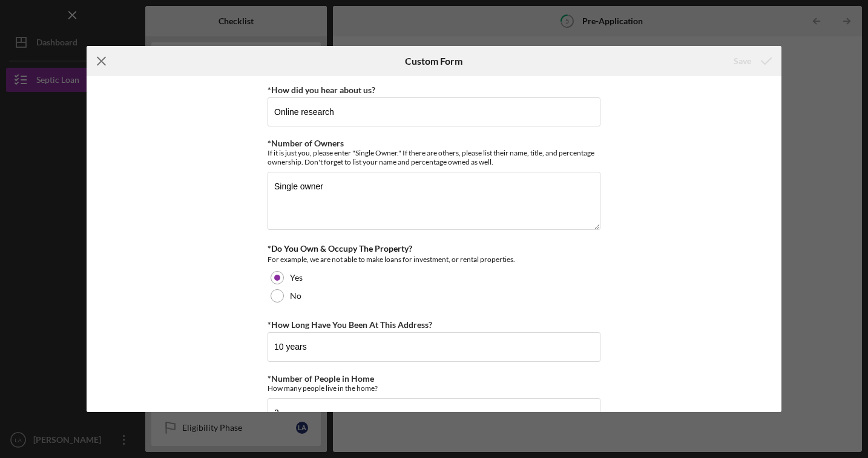 The height and width of the screenshot is (458, 868). What do you see at coordinates (295, 296) in the screenshot?
I see `label: No` at bounding box center [295, 296].